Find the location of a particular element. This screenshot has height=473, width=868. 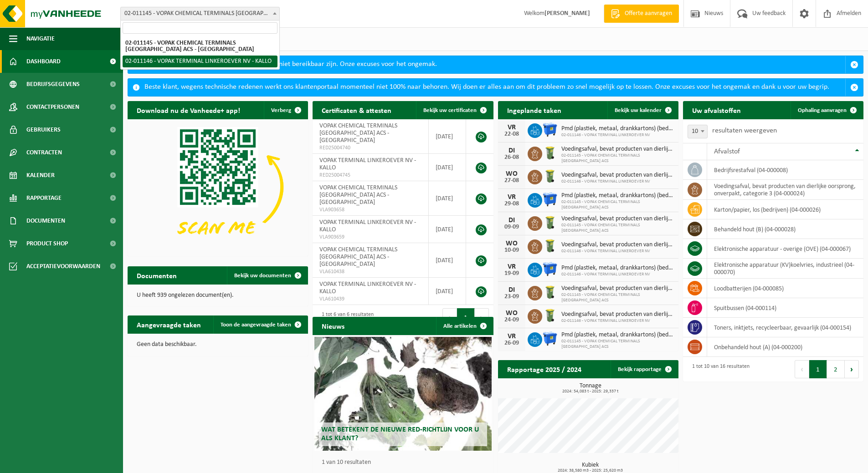

span: VLA903659 is located at coordinates (371, 237).